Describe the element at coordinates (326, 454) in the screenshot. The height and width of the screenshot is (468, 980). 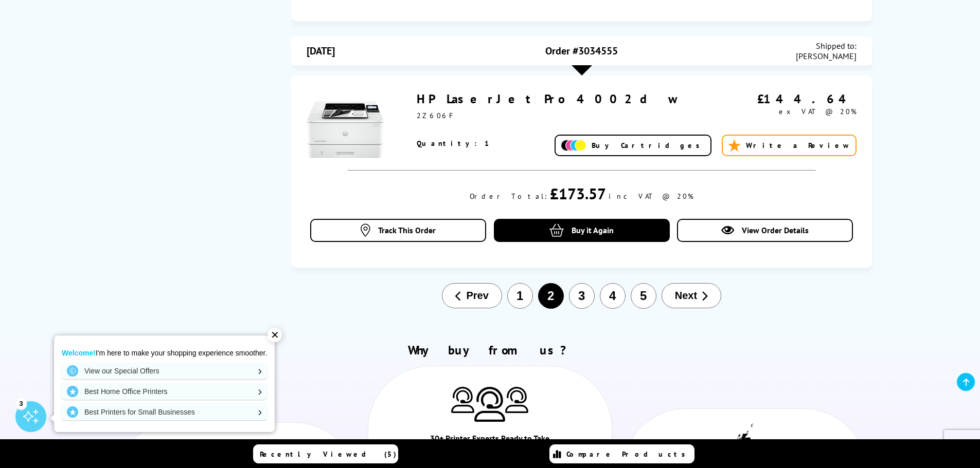
I see `a: Recently Viewed (5)` at that location.